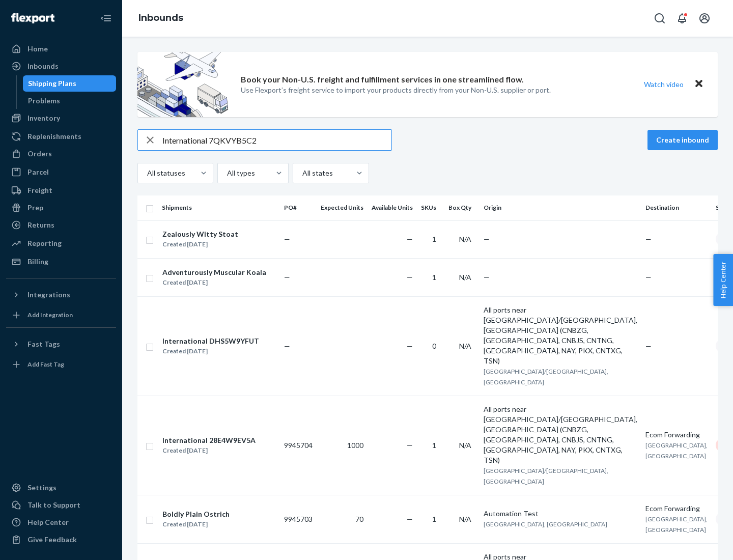 This screenshot has height=560, width=733. I want to click on a: Home, so click(61, 49).